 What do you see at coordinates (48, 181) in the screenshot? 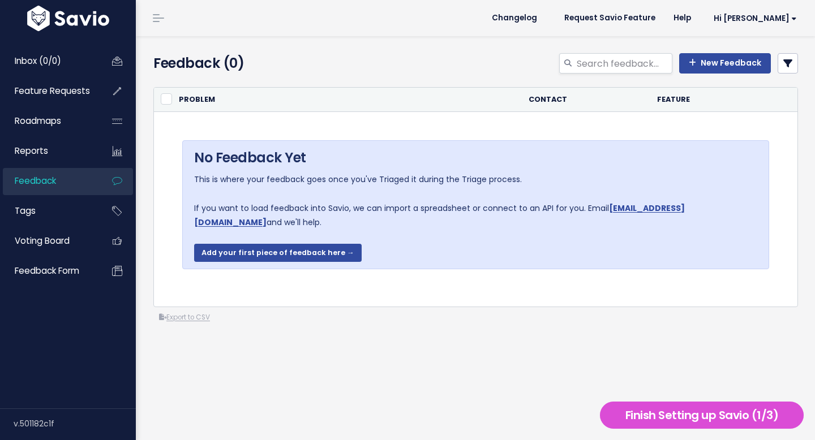
I see `a: Feedback` at bounding box center [48, 181].